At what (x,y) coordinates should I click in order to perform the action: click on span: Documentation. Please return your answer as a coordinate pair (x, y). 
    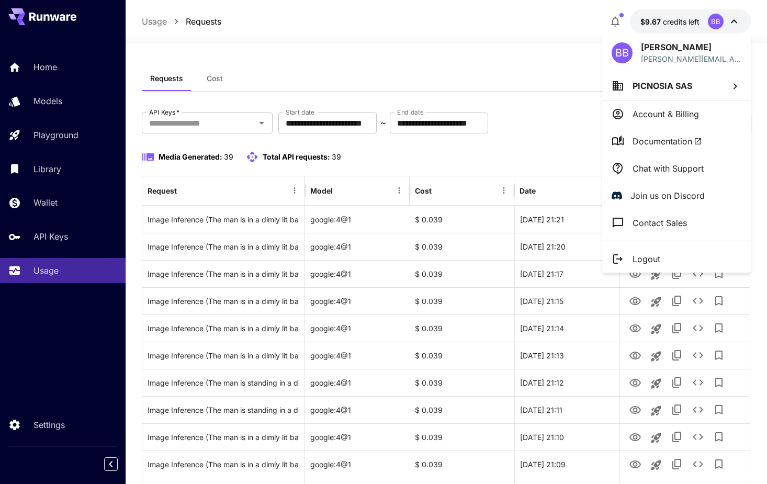
    Looking at the image, I should click on (667, 141).